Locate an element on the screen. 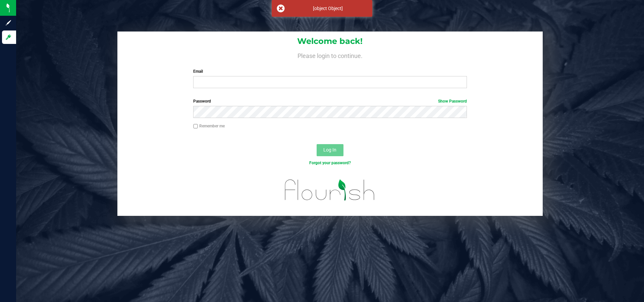 The height and width of the screenshot is (302, 644). span: Log In is located at coordinates (330, 150).